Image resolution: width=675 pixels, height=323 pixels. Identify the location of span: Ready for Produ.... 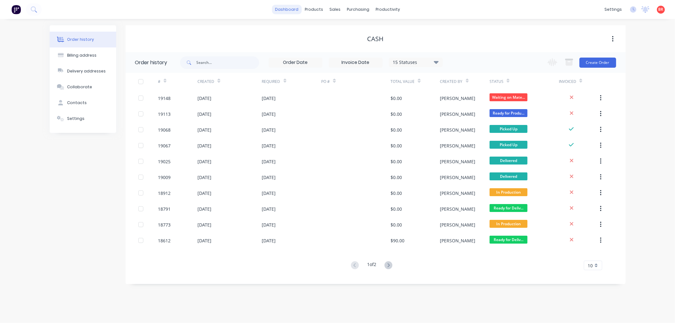
(509, 113).